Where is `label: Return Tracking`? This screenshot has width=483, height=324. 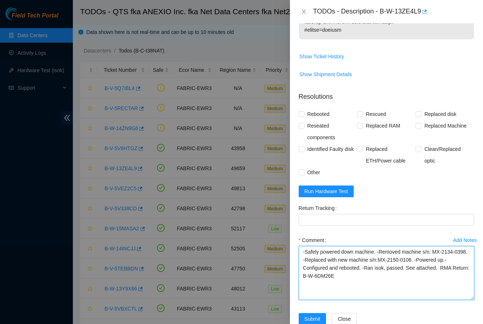 label: Return Tracking is located at coordinates (319, 208).